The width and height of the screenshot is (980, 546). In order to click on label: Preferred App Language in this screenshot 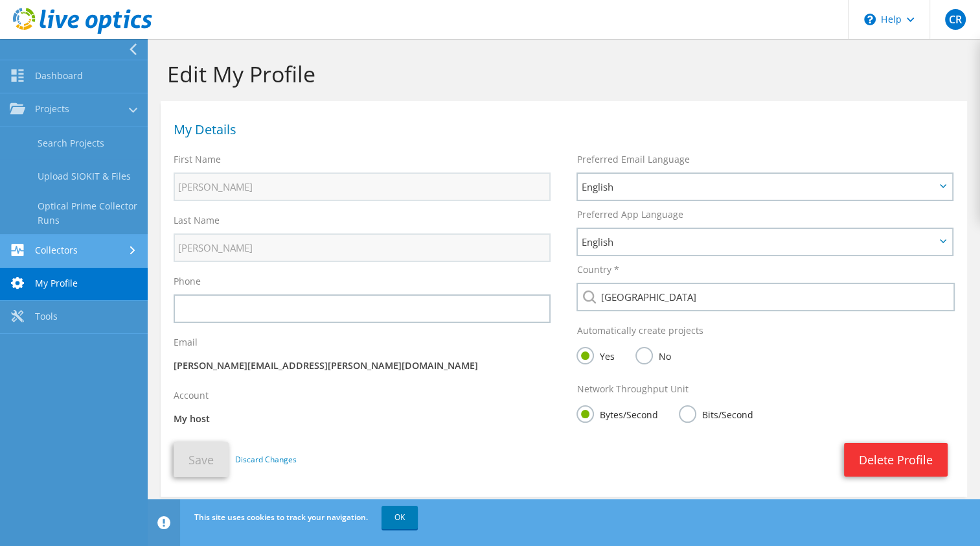, I will do `click(629, 215)`.